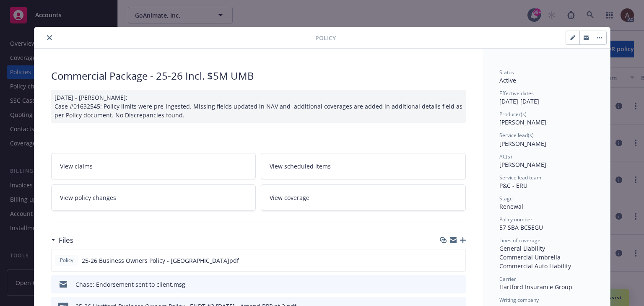 The image size is (644, 306). What do you see at coordinates (259, 76) in the screenshot?
I see `div: Commercial Package - 25-26 Incl. $5M UMB` at bounding box center [259, 76].